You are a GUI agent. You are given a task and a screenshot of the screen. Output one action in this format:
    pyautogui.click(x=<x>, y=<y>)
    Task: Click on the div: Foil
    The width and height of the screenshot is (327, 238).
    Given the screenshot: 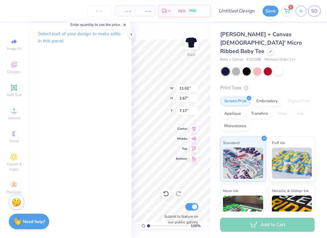 What is the action you would take?
    pyautogui.click(x=300, y=114)
    